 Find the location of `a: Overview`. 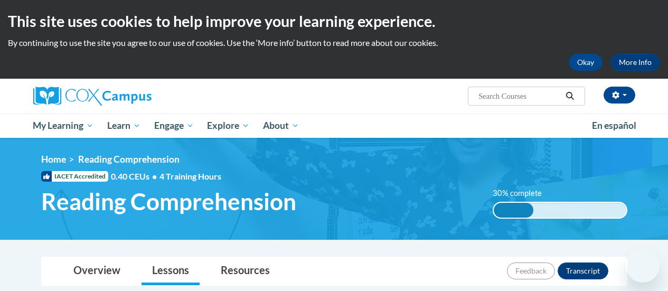

a: Overview is located at coordinates (97, 271).